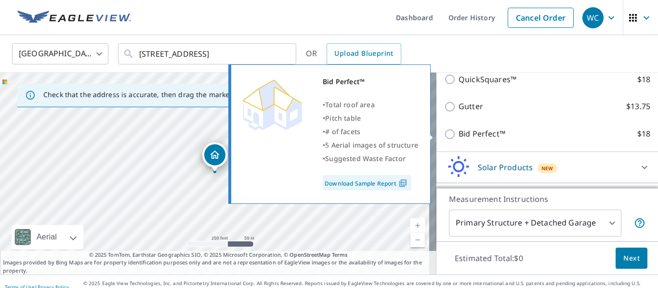 The width and height of the screenshot is (658, 288). Describe the element at coordinates (218, 255) in the screenshot. I see `span: © 2025 TomTom, Earthstar Geographics SIO, © 2025 Microsoft Corporation, ©` at that location.